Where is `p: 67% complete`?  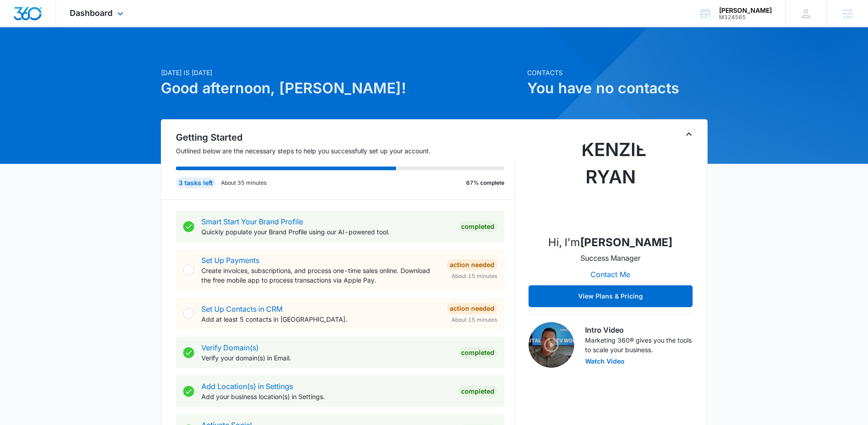 p: 67% complete is located at coordinates (485, 183).